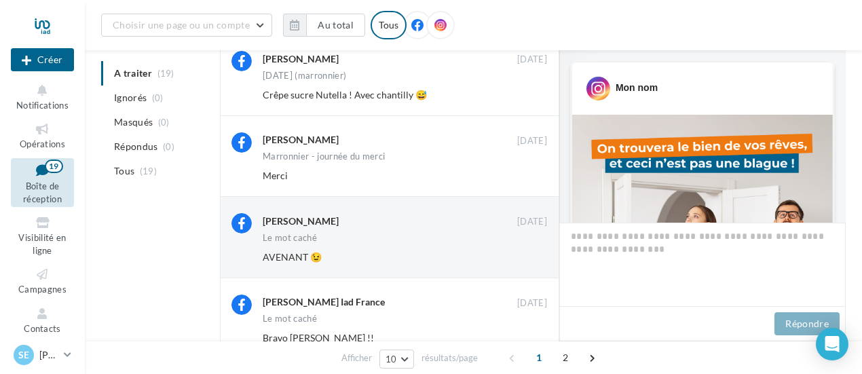 This screenshot has width=862, height=374. What do you see at coordinates (42, 320) in the screenshot?
I see `a: Contacts` at bounding box center [42, 320].